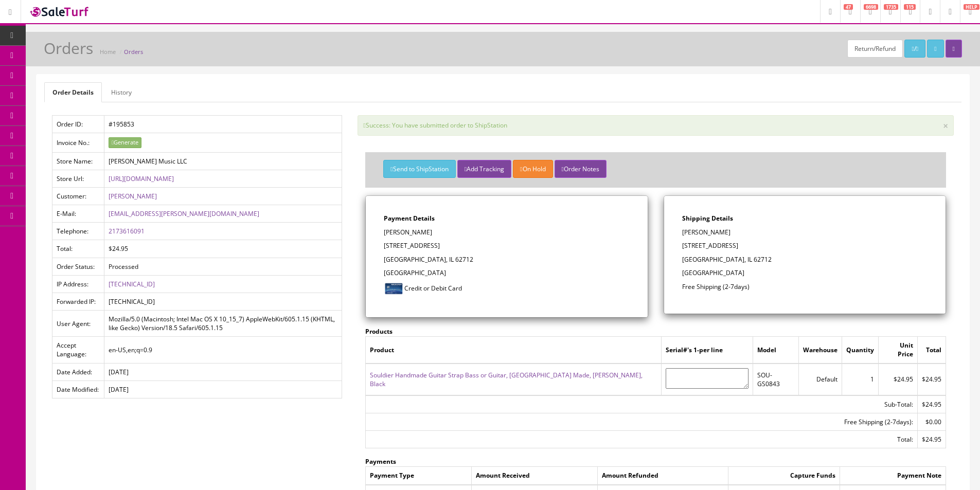  I want to click on td: Date Added:, so click(79, 372).